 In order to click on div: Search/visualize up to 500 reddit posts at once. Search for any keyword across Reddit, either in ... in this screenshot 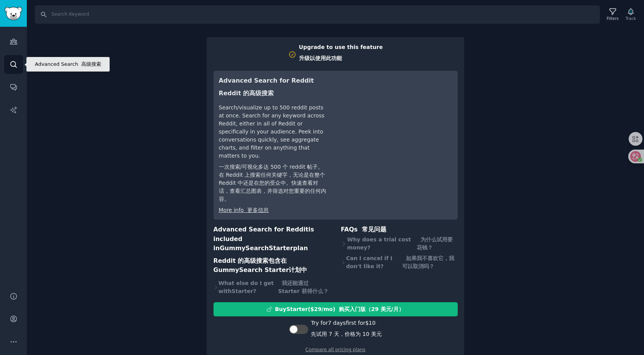, I will do `click(272, 155)`.